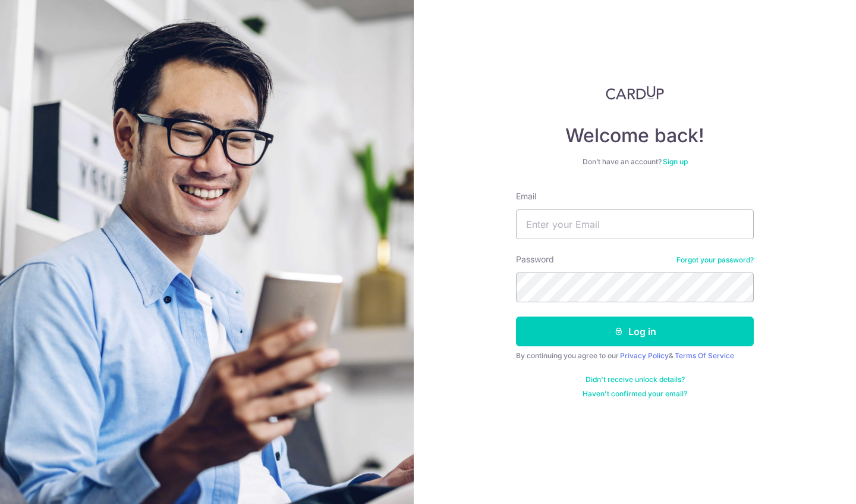  What do you see at coordinates (676, 161) in the screenshot?
I see `a: Sign up` at bounding box center [676, 161].